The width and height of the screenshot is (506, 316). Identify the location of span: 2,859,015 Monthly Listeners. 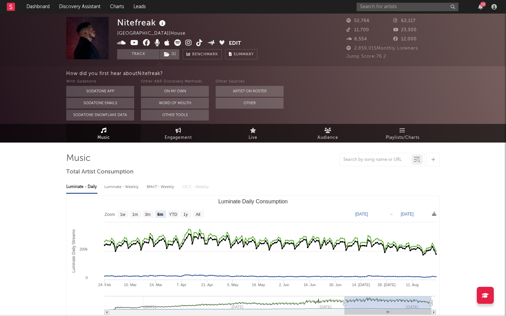
(382, 48).